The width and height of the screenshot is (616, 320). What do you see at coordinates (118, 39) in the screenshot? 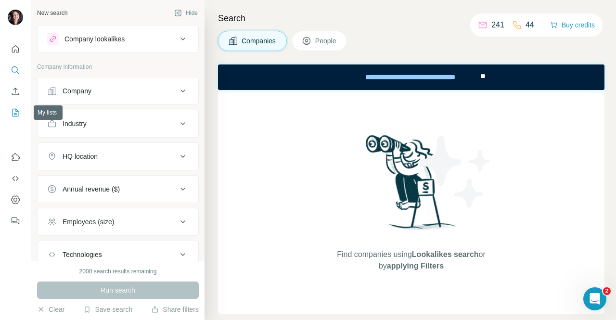
I see `button: Company lookalikes` at bounding box center [118, 39].